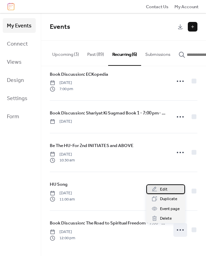 Image resolution: width=206 pixels, height=256 pixels. Describe the element at coordinates (164, 190) in the screenshot. I see `span: Edit` at that location.